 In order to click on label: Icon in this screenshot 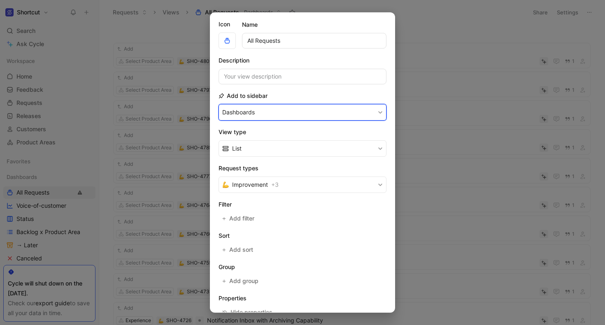, I will do `click(227, 24)`.